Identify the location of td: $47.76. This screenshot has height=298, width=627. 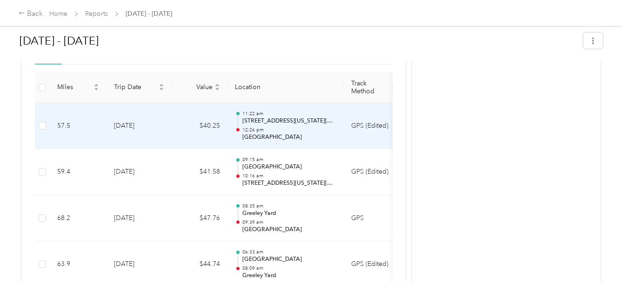
(199, 219).